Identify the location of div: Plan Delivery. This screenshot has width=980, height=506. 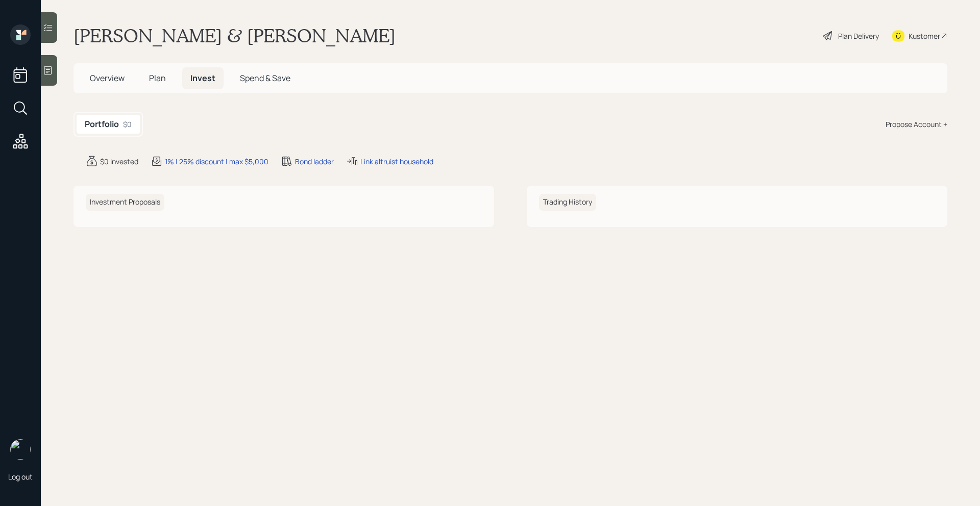
(858, 36).